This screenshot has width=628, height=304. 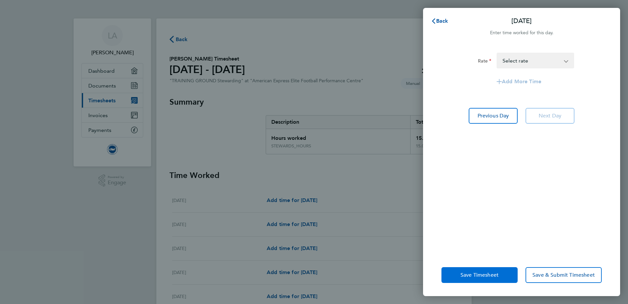 What do you see at coordinates (440, 21) in the screenshot?
I see `button: Back` at bounding box center [440, 21].